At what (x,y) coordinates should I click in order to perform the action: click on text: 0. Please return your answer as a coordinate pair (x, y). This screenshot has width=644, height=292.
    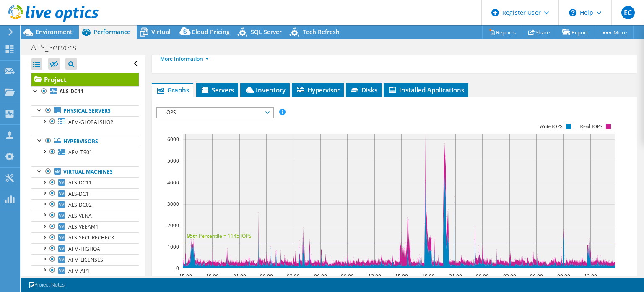
    Looking at the image, I should click on (177, 268).